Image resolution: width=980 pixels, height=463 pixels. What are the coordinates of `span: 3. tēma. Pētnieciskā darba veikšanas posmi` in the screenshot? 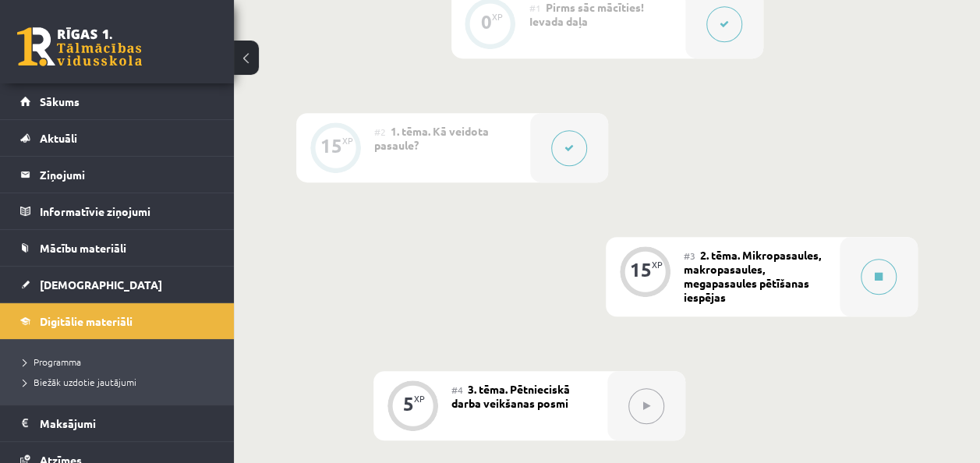 It's located at (511, 396).